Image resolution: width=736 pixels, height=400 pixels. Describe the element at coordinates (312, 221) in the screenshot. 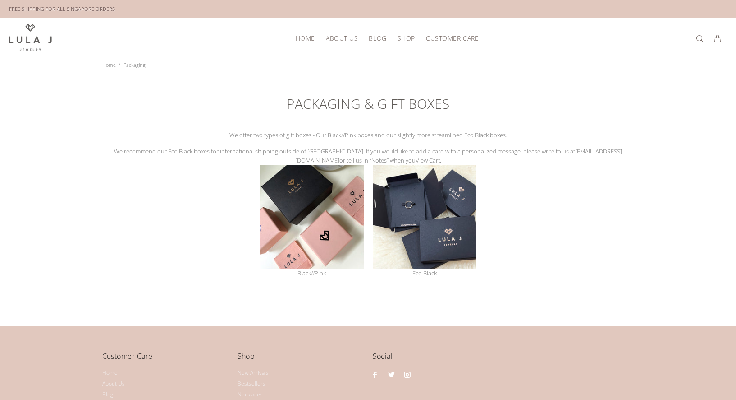

I see `div: Black//Pink` at that location.